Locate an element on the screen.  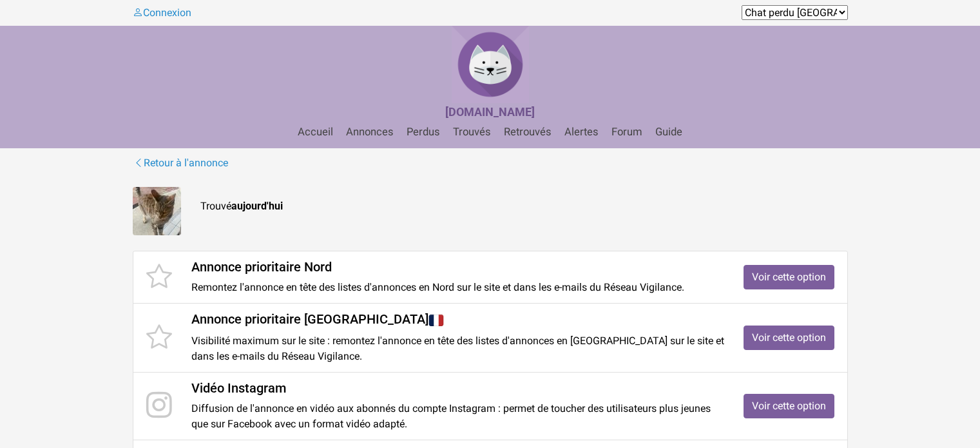
a: Retour à l'annonce is located at coordinates (180, 163).